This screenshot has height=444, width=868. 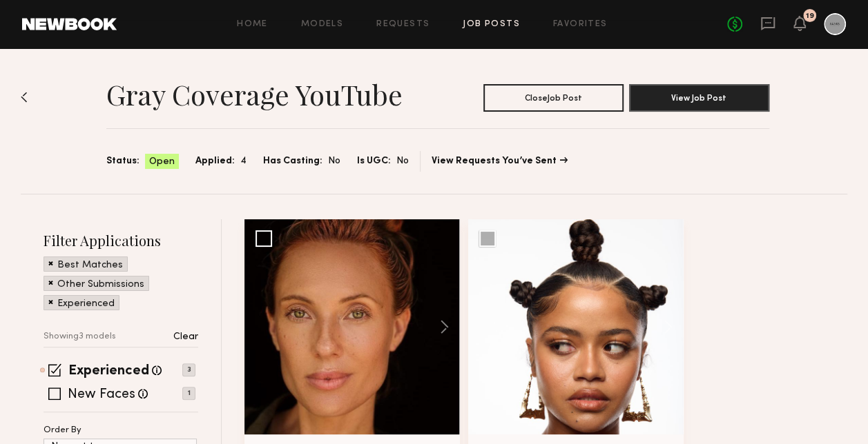 What do you see at coordinates (373, 161) in the screenshot?
I see `span: Is UGC:` at bounding box center [373, 161].